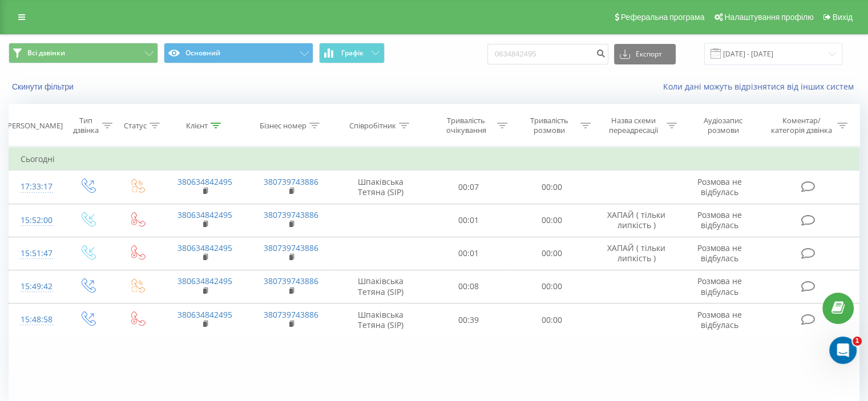 The width and height of the screenshot is (868, 401). Describe the element at coordinates (85, 125) in the screenshot. I see `div: Тип дзвінка` at that location.